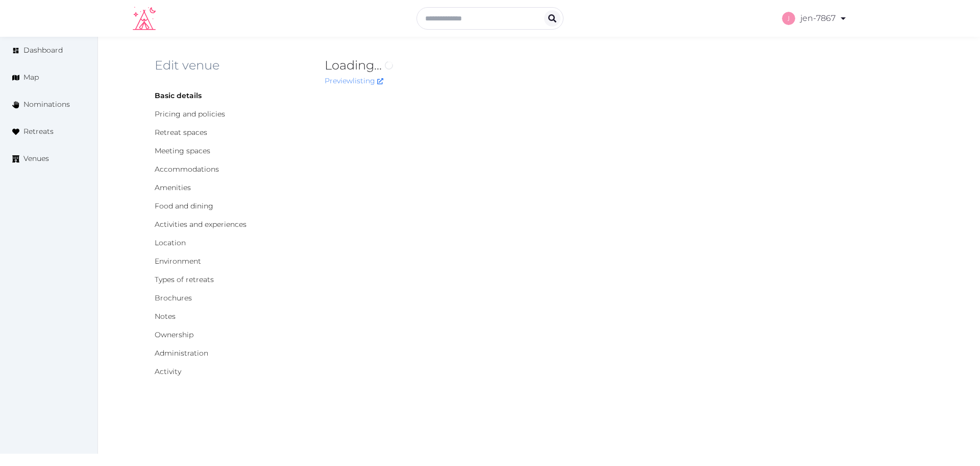  Describe the element at coordinates (173, 298) in the screenshot. I see `a: Brochures` at that location.